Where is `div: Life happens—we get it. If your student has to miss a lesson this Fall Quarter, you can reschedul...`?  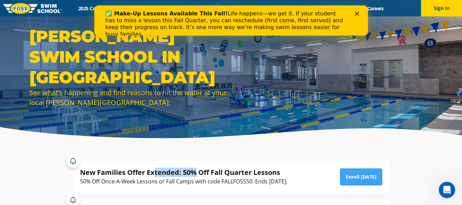 div: Life happens—we get it. If your student has to miss a lesson this Fall Quarter, you can reschedul... is located at coordinates (131, 18).